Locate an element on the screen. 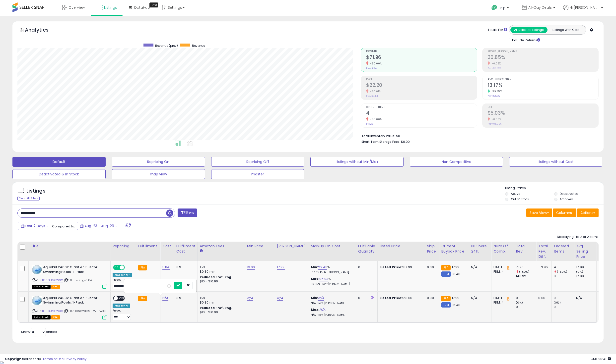  label: Out of Stock is located at coordinates (520, 199).